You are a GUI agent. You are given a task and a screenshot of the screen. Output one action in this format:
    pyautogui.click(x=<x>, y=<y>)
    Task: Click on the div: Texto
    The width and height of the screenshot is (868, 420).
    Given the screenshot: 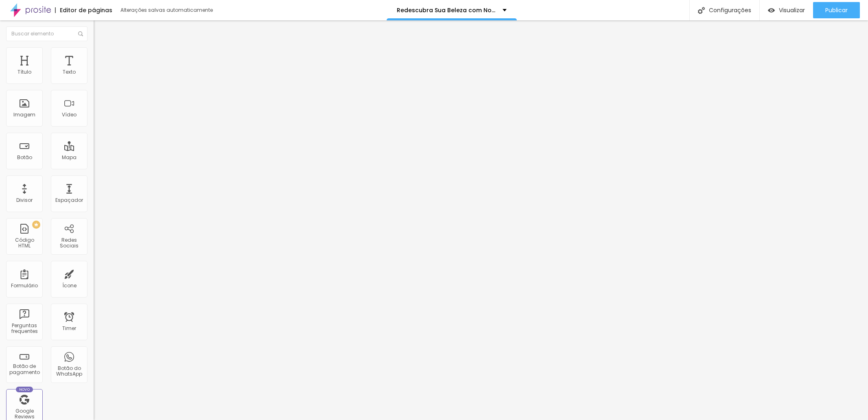 What is the action you would take?
    pyautogui.click(x=69, y=72)
    